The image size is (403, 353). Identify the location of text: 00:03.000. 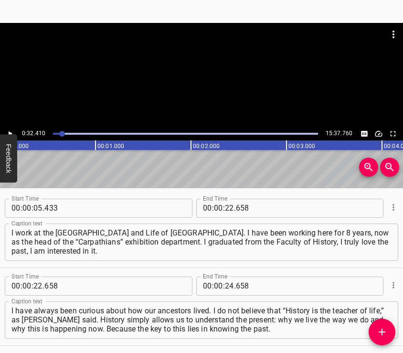
(302, 146).